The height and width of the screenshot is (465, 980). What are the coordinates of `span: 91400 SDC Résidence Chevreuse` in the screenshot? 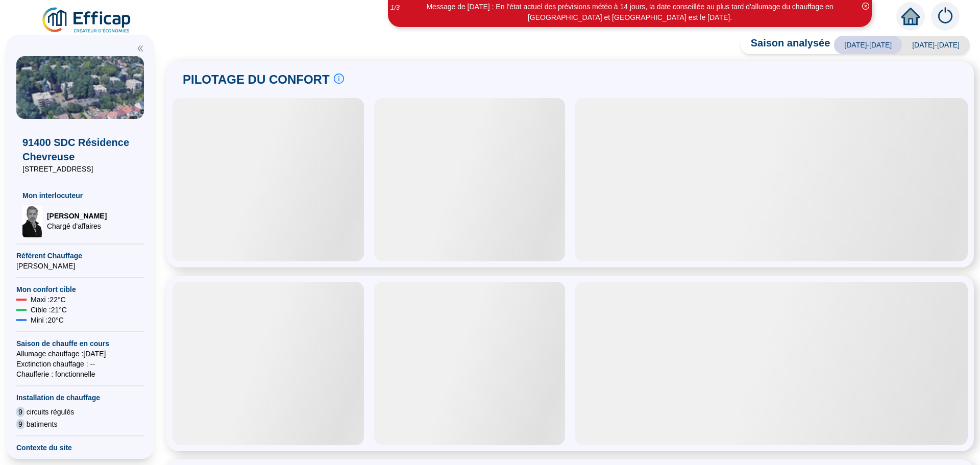 It's located at (80, 150).